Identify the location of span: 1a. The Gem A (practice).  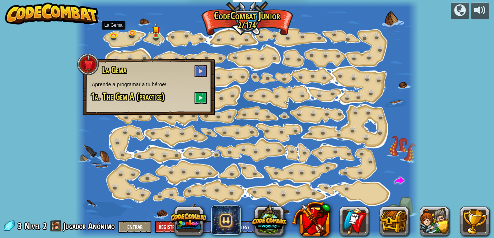
(128, 97).